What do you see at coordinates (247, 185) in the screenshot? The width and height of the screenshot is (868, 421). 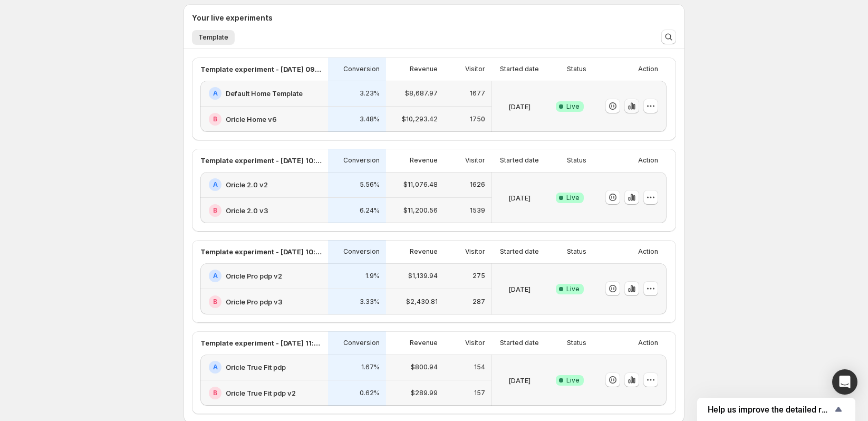 I see `h2: Oricle 2.0 v2` at bounding box center [247, 185].